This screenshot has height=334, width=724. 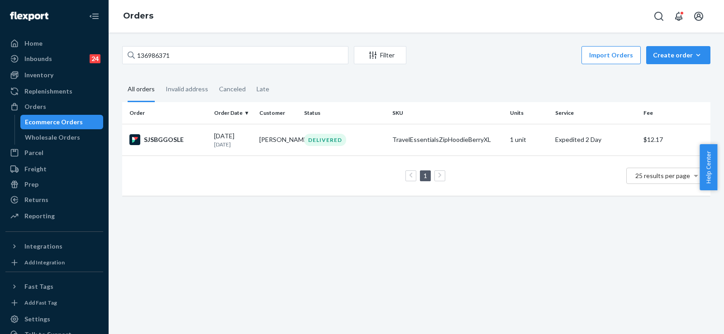 I want to click on span: 25 results per page, so click(x=662, y=175).